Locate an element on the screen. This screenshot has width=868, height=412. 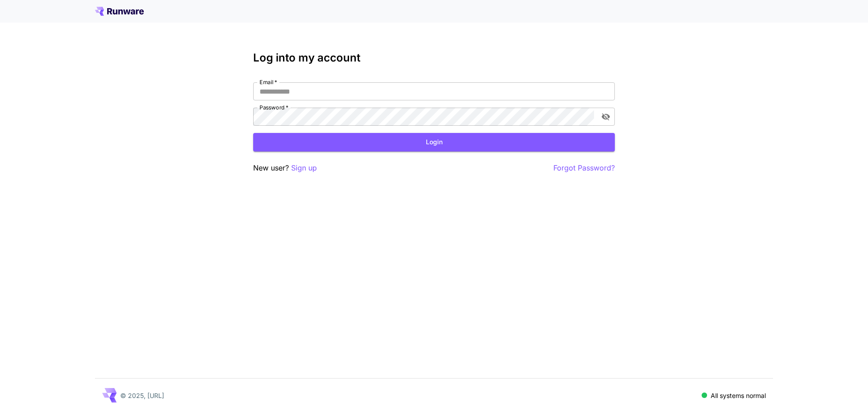
p: New user? is located at coordinates (285, 168).